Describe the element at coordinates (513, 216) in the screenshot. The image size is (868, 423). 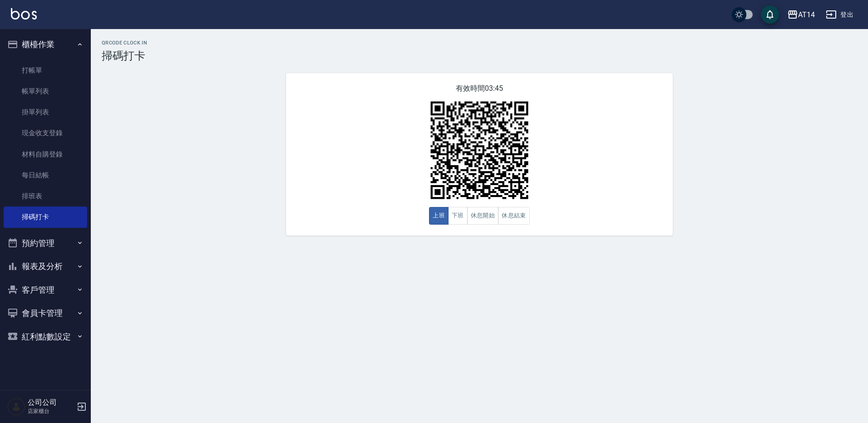
I see `button: 休息結束` at that location.